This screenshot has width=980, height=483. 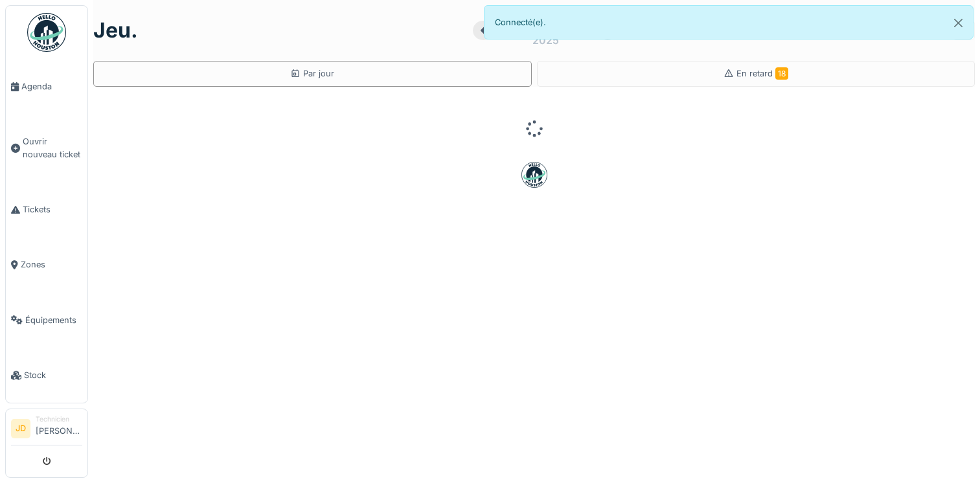 I want to click on span: En retard, so click(x=762, y=73).